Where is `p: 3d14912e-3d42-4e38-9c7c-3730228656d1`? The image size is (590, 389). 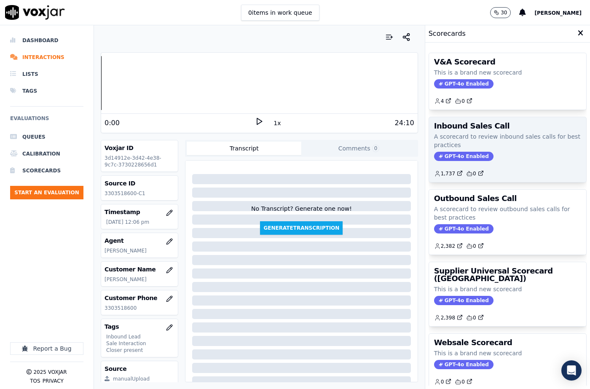 p: 3d14912e-3d42-4e38-9c7c-3730228656d1 is located at coordinates (139, 161).